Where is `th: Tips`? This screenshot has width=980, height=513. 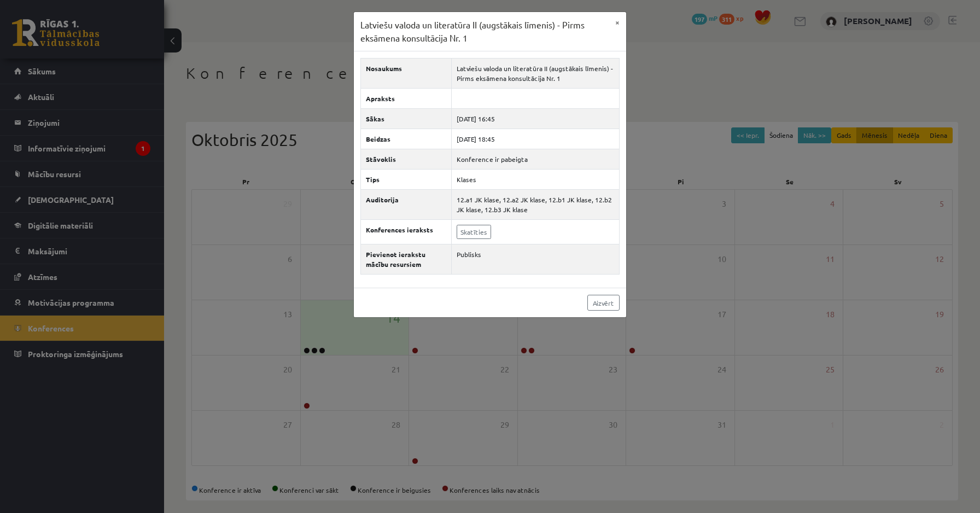 th: Tips is located at coordinates (406, 180).